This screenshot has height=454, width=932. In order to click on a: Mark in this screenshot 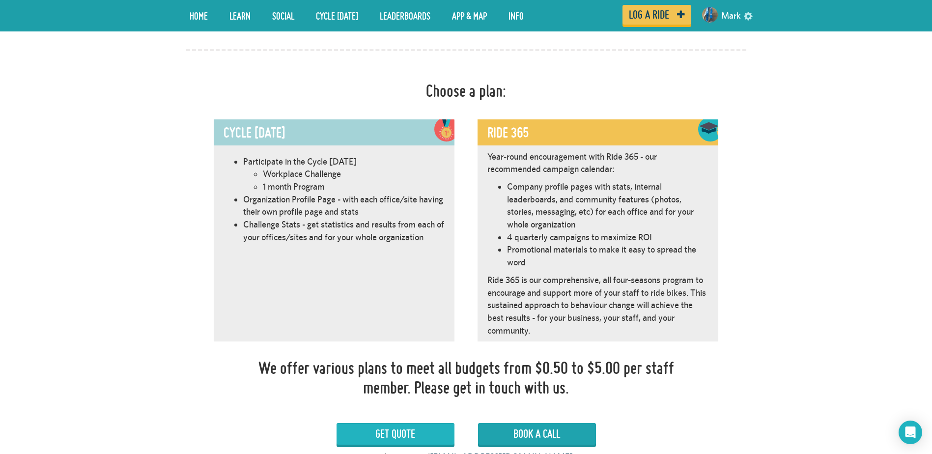, I will do `click(731, 16)`.